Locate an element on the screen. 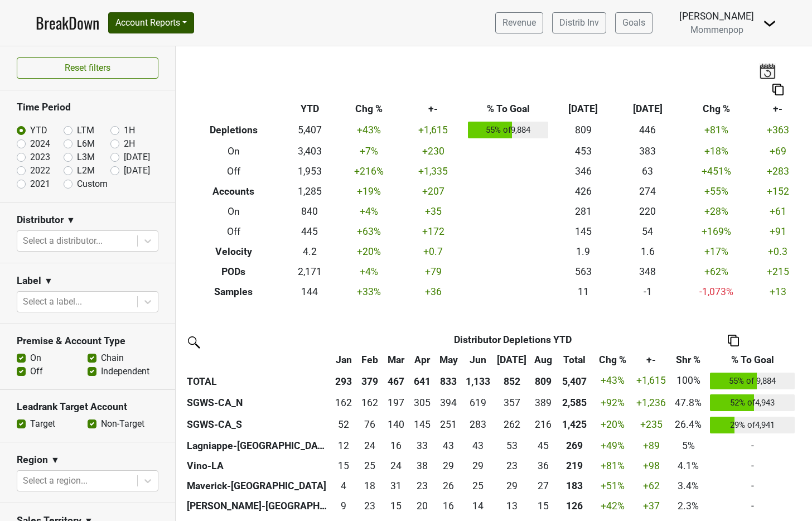 Image resolution: width=812 pixels, height=521 pixels. label: 2023 is located at coordinates (40, 158).